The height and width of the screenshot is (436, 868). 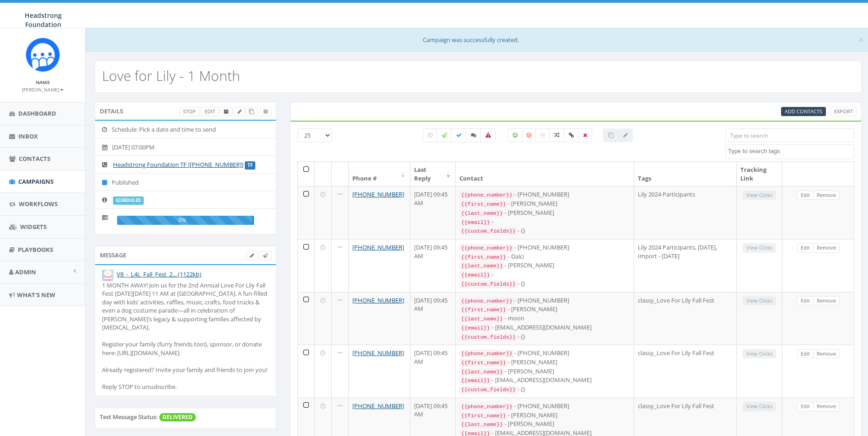 What do you see at coordinates (186, 220) in the screenshot?
I see `div: 0%` at bounding box center [186, 220].